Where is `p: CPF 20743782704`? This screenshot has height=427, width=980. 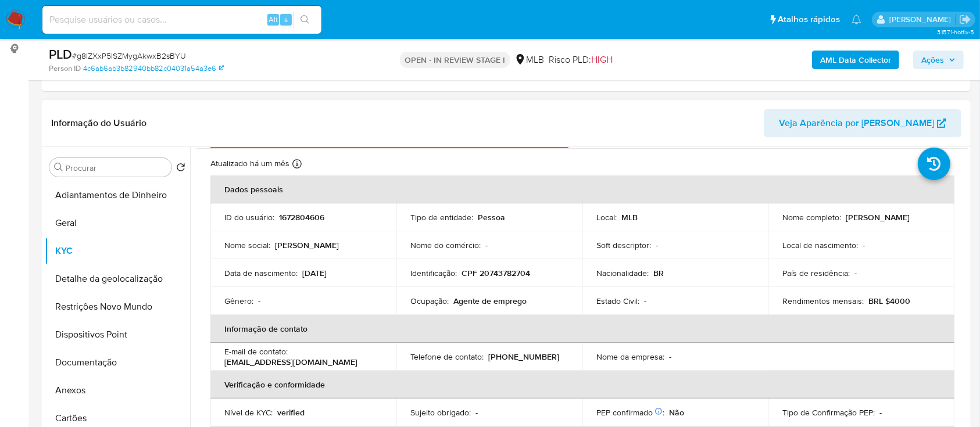
p: CPF 20743782704 is located at coordinates (496, 273).